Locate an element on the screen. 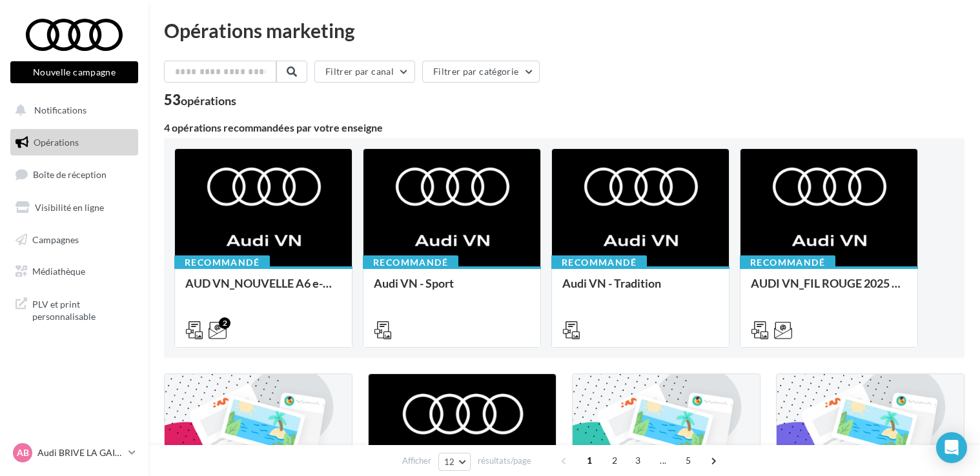 The width and height of the screenshot is (980, 476). a: AB Audi BRIVE LA GAILLARDE is located at coordinates (74, 453).